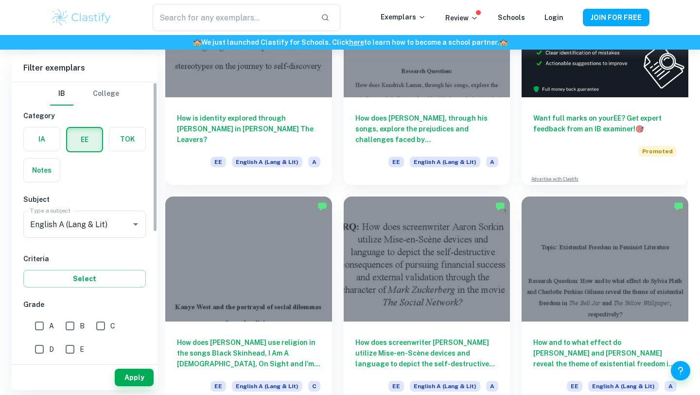  What do you see at coordinates (85, 94) in the screenshot?
I see `div: Filter type choice` at bounding box center [85, 94].